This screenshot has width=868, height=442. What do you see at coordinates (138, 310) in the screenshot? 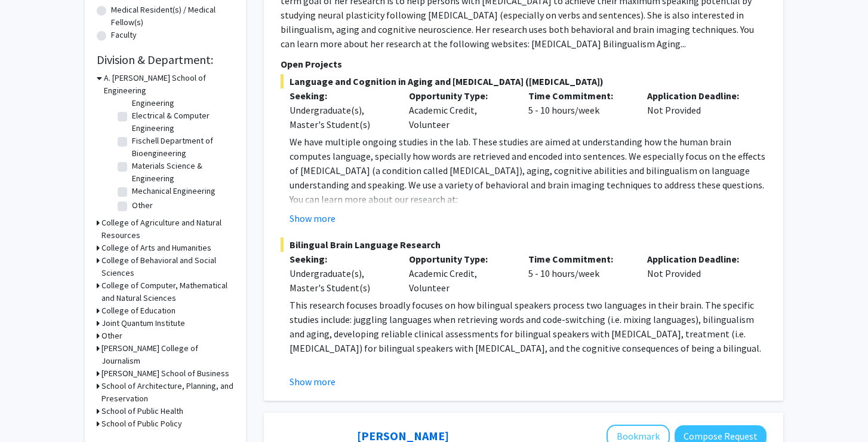
I see `h3: College of Education` at bounding box center [138, 310].